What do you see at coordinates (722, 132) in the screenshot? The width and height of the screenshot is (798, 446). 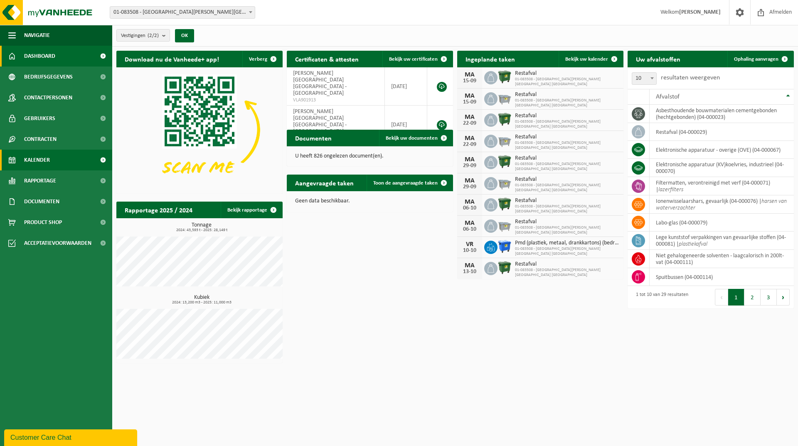 I see `td: restafval (04-000029)` at bounding box center [722, 132].